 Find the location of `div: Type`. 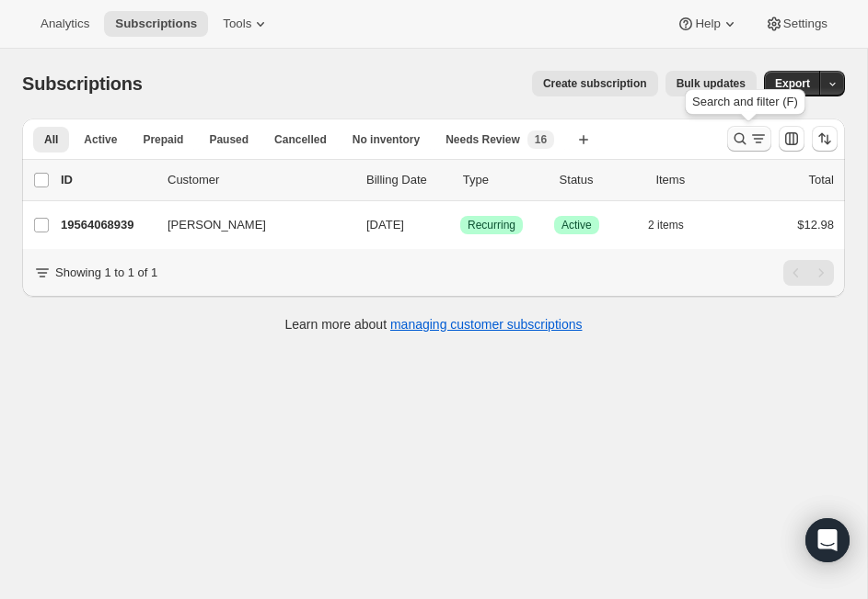

div: Type is located at coordinates (503, 180).